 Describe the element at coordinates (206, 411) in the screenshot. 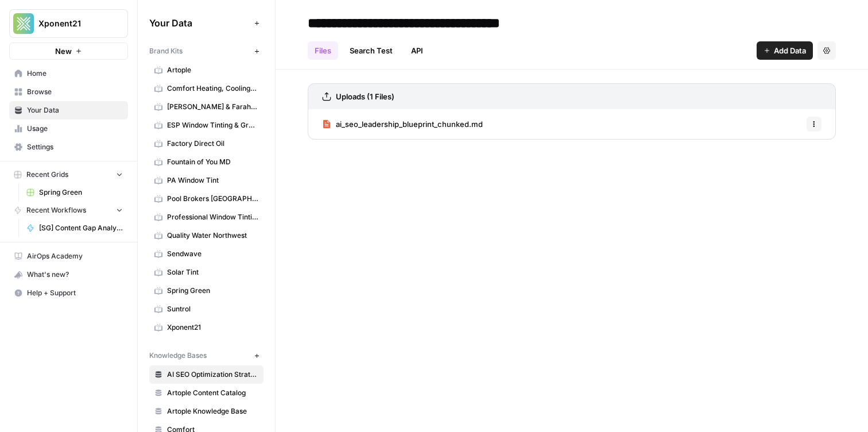

I see `a: Artople Knowledge Base` at that location.